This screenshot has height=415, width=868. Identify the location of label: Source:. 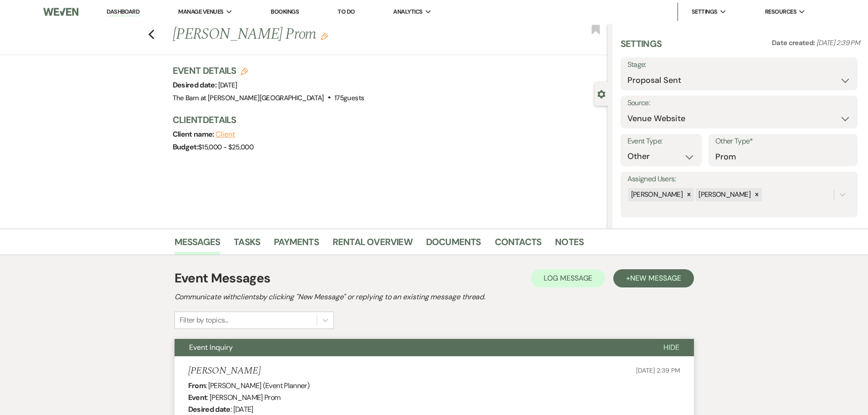
(739, 103).